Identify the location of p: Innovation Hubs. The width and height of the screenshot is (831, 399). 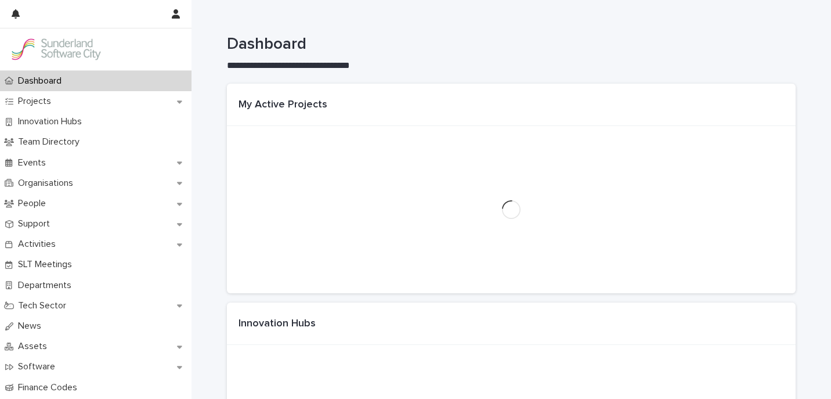
(52, 121).